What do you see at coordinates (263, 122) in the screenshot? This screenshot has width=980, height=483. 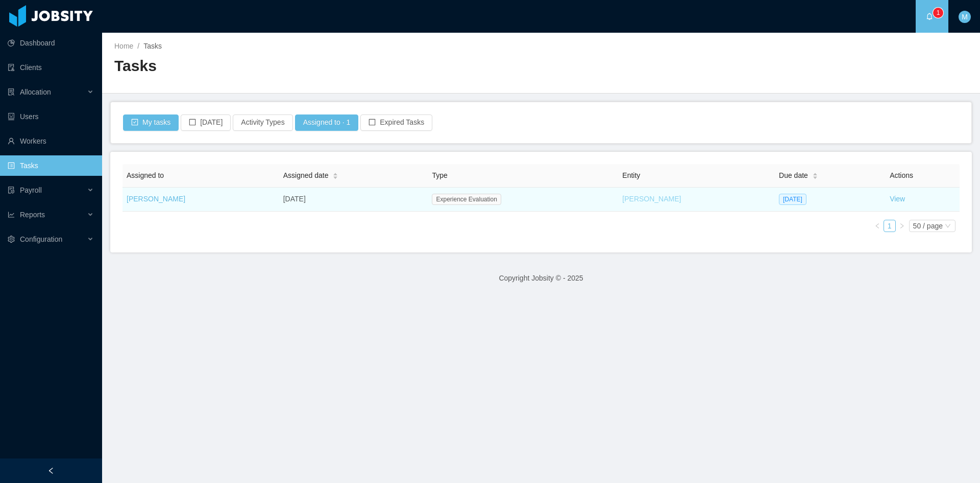 I see `button: Activity Types` at bounding box center [263, 122].